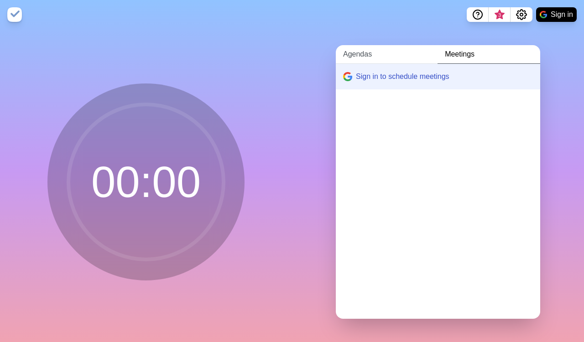  Describe the element at coordinates (500, 15) in the screenshot. I see `span: 3` at that location.